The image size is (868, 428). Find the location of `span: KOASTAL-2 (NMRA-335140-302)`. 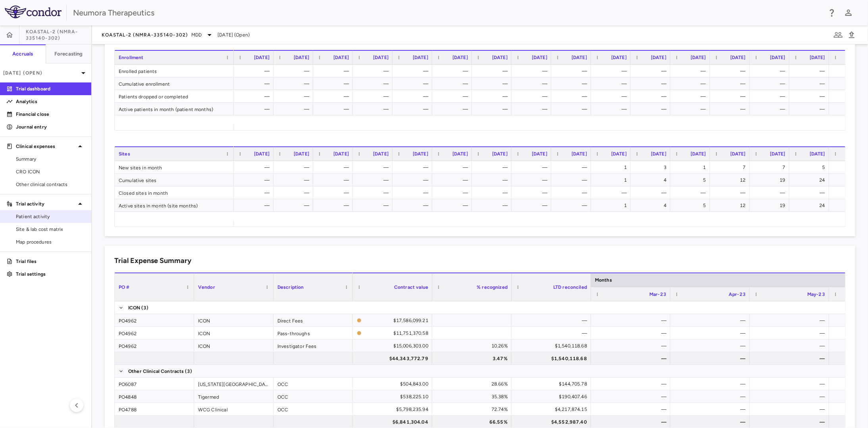

span: KOASTAL-2 (NMRA-335140-302) is located at coordinates (145, 35).